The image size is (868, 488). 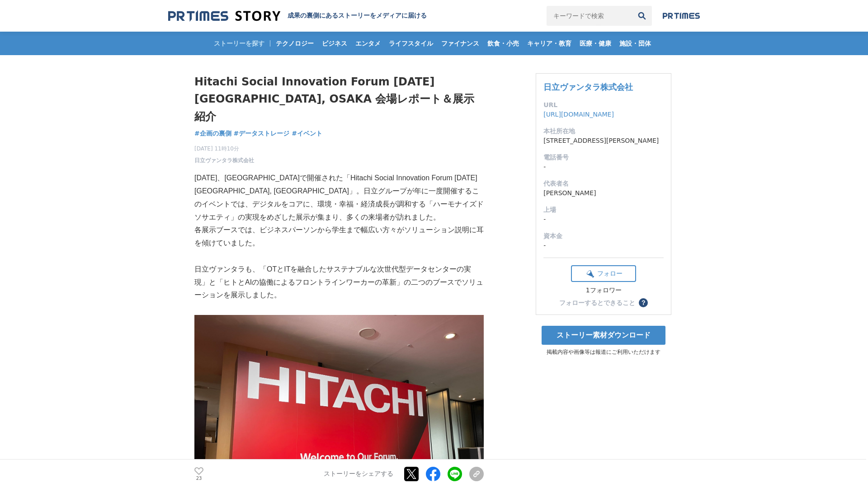 What do you see at coordinates (603, 210) in the screenshot?
I see `dt: 上場` at bounding box center [603, 210].